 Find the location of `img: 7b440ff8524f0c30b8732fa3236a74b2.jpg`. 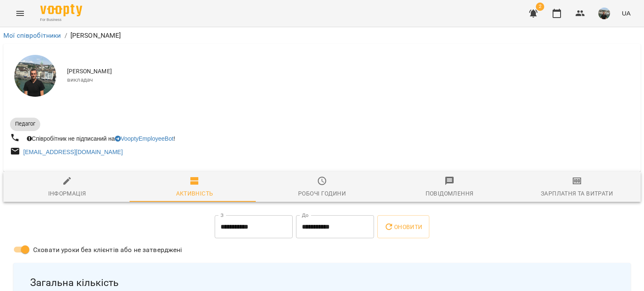

img: 7b440ff8524f0c30b8732fa3236a74b2.jpg is located at coordinates (604, 13).